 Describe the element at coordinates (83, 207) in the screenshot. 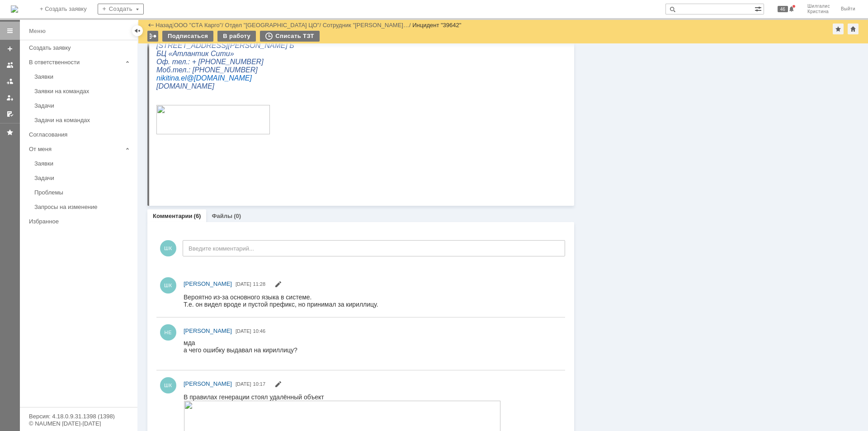

I see `a: Запросы на изменение` at that location.